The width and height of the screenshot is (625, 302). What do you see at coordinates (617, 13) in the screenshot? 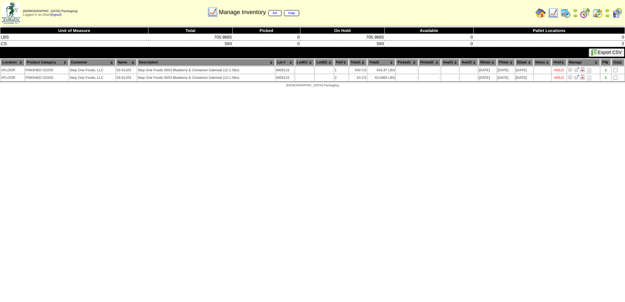
I see `img: calendarcustomer.gif` at bounding box center [617, 13].